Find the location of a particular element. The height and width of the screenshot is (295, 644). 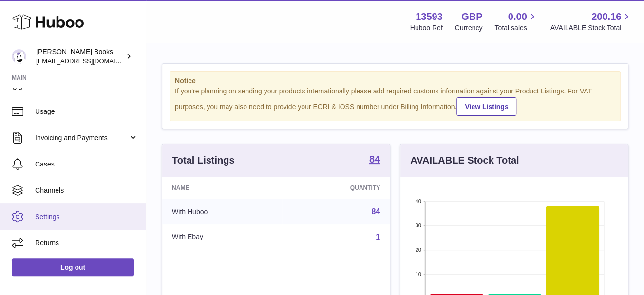

td: With Ebay is located at coordinates (222, 237).